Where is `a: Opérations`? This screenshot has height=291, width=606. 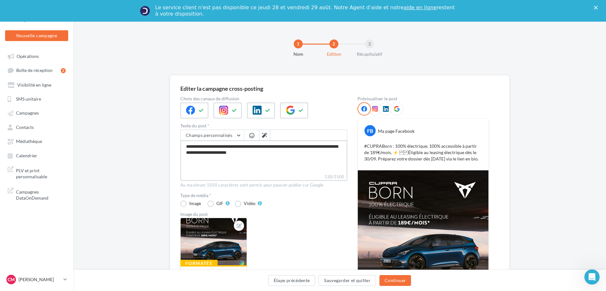 a: Opérations is located at coordinates (37, 56).